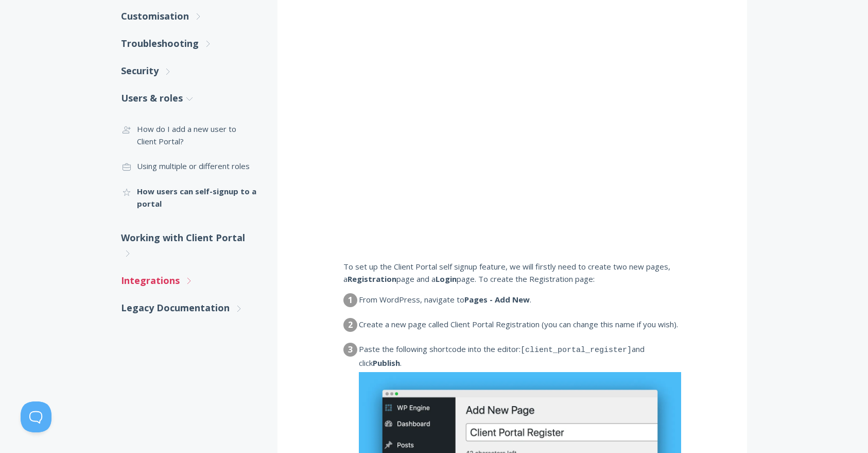 Image resolution: width=868 pixels, height=453 pixels. I want to click on dd: Create a new page called Client Portal Registration (you can change this name if you wish)., so click(520, 329).